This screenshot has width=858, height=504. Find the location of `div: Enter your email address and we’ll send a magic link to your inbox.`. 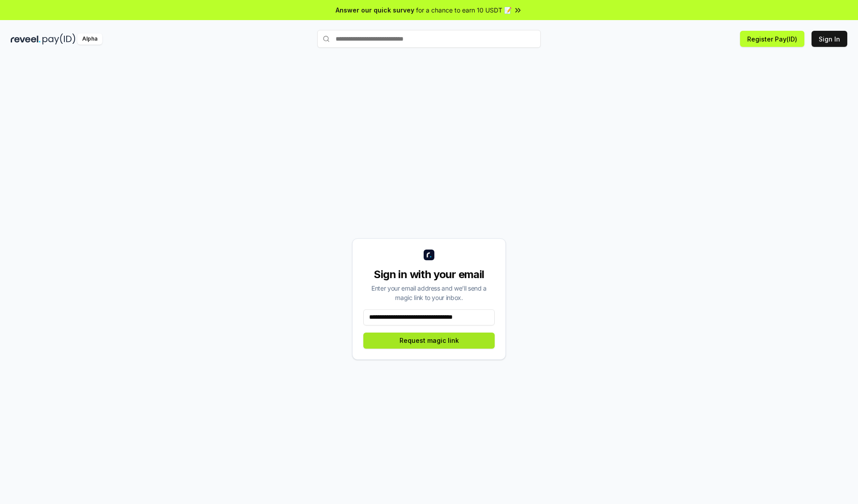

div: Enter your email address and we’ll send a magic link to your inbox. is located at coordinates (429, 293).